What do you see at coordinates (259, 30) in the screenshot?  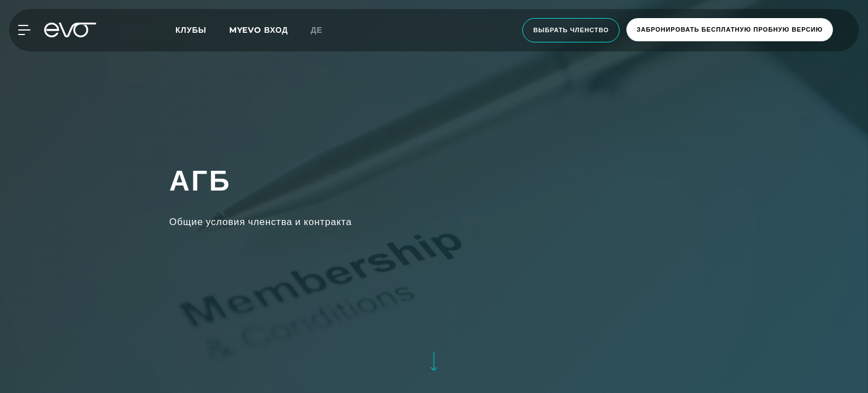 I see `a: MYEVO ВХОД` at bounding box center [259, 30].